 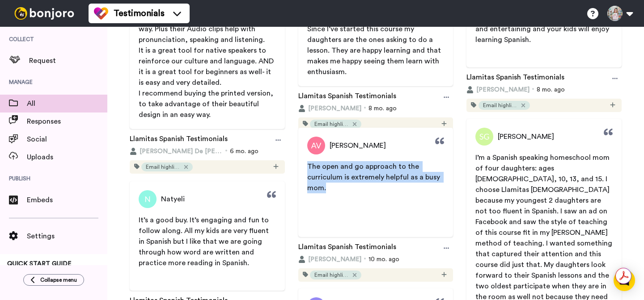 What do you see at coordinates (40, 264) in the screenshot?
I see `span: QUICK START GUIDE` at bounding box center [40, 264].